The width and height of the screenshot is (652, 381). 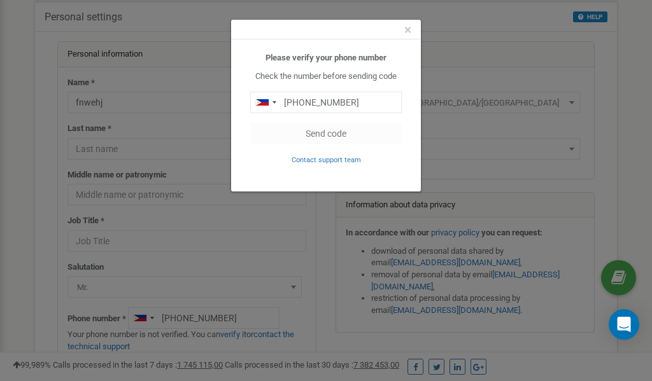 I want to click on button: Close, so click(x=407, y=30).